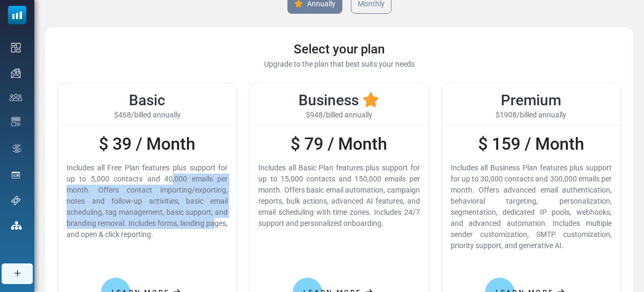 The height and width of the screenshot is (292, 644). I want to click on span: Basic, so click(147, 100).